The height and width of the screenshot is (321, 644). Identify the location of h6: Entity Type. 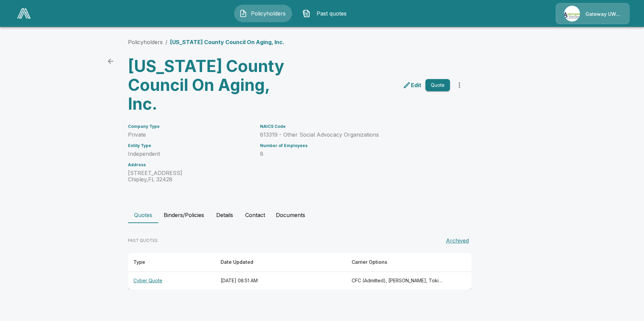
(190, 146).